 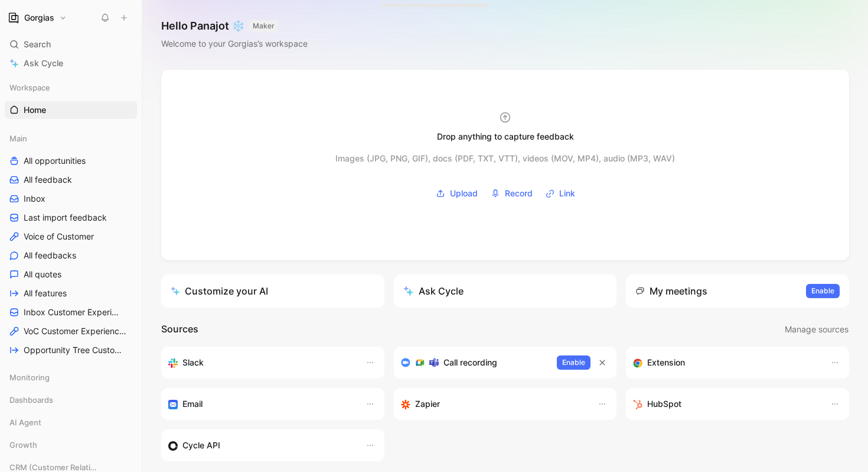 What do you see at coordinates (494, 404) in the screenshot?
I see `div: Capture feedback from thousands of sources with Zapier (survey results, recordings, sheets, etc).` at bounding box center [494, 404].